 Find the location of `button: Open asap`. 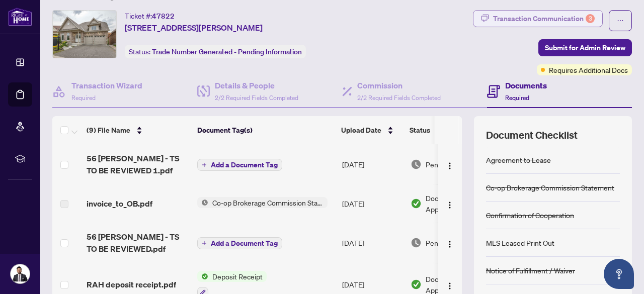

button: Open asap is located at coordinates (618, 274).